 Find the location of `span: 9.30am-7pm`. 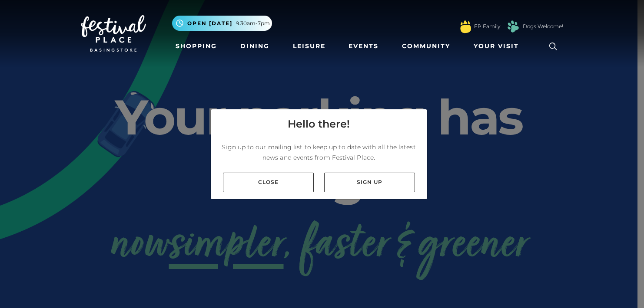

span: 9.30am-7pm is located at coordinates (253, 24).